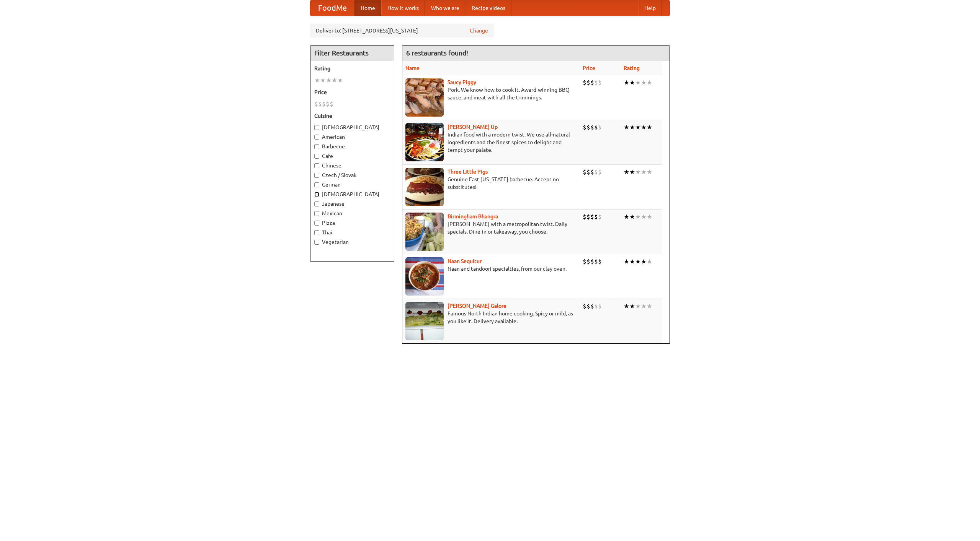 The height and width of the screenshot is (541, 980). What do you see at coordinates (403, 8) in the screenshot?
I see `a: How it works` at bounding box center [403, 8].